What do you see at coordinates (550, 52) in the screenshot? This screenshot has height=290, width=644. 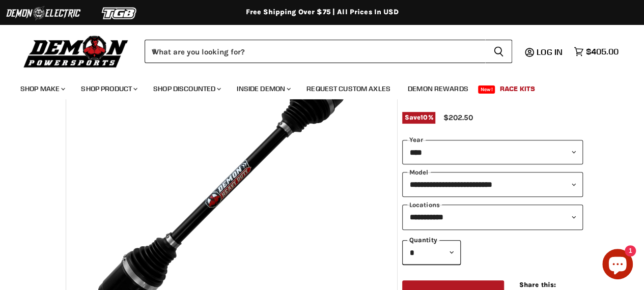 I see `a: Log in` at bounding box center [550, 52].